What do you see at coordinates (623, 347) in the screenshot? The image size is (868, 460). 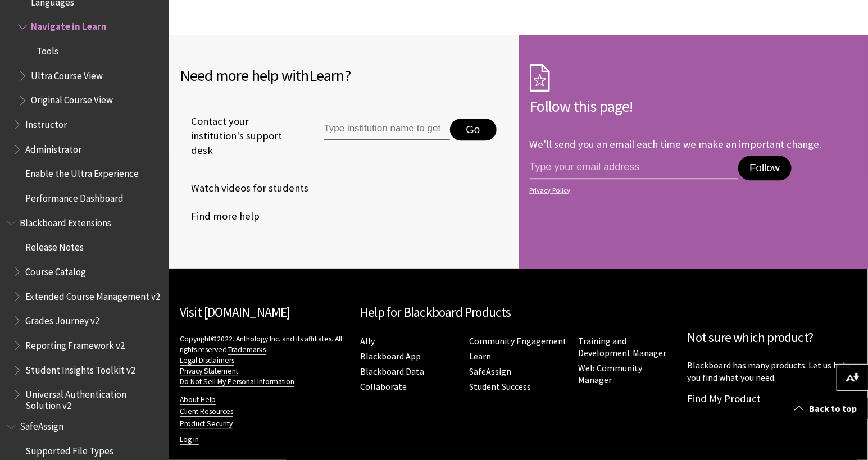 I see `a: Training and Development Manager` at bounding box center [623, 347].